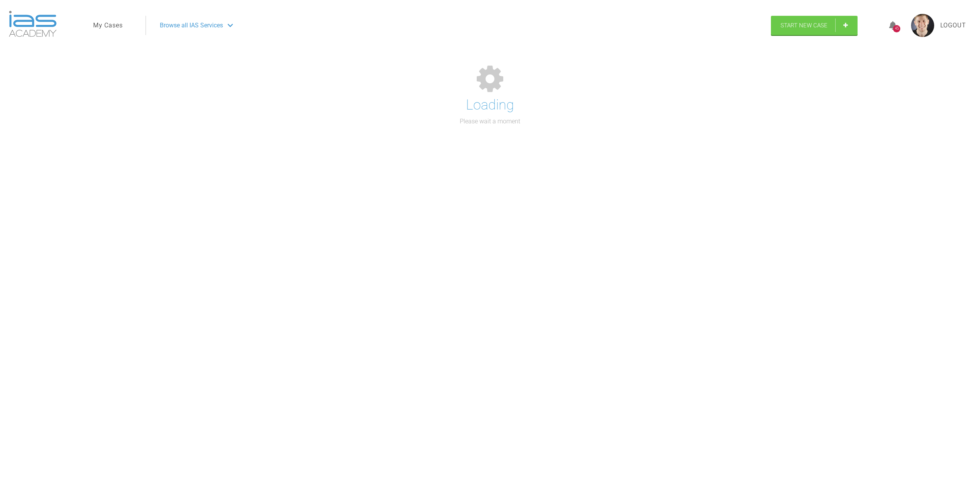 The image size is (980, 490). Describe the element at coordinates (953, 26) in the screenshot. I see `span: Logout` at that location.